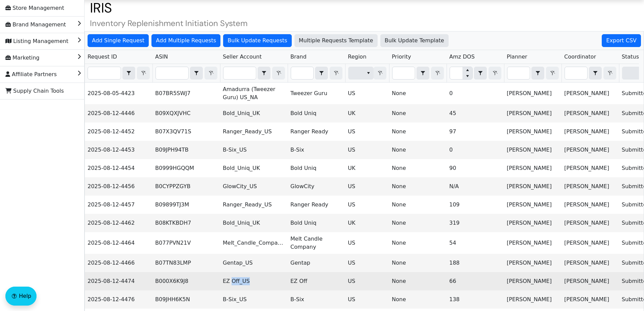  I want to click on span: ASIN, so click(162, 57).